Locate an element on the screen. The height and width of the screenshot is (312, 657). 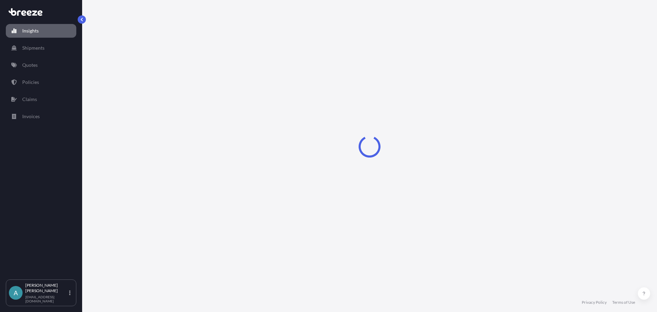
p: Invoices is located at coordinates (31, 116).